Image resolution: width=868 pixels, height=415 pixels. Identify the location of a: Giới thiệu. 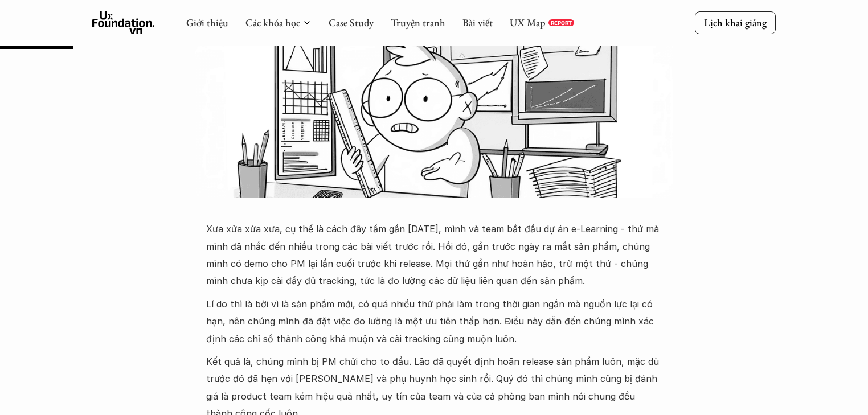
(207, 22).